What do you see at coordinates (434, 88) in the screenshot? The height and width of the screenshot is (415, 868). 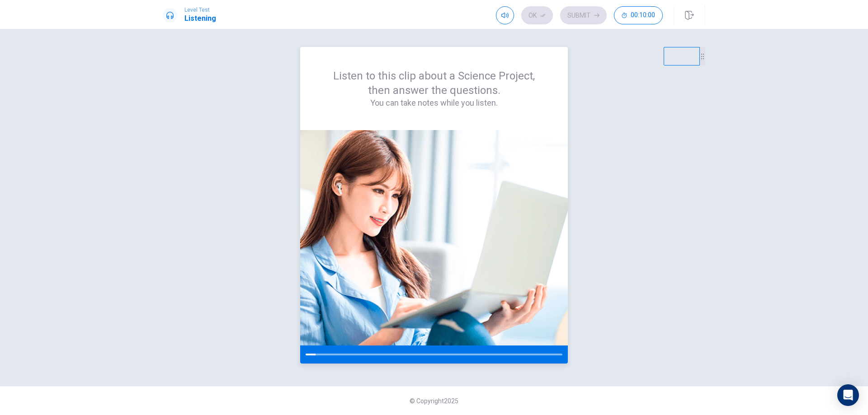 I see `div: Listen to this clip about a Science Project, then answer the questions.` at bounding box center [434, 88].